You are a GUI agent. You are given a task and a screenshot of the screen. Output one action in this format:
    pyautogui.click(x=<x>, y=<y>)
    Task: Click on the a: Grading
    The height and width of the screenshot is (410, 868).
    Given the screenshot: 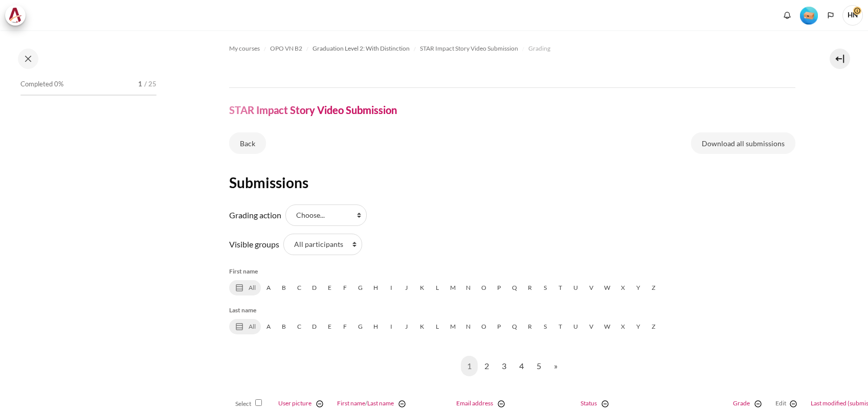 What is the action you would take?
    pyautogui.click(x=539, y=49)
    